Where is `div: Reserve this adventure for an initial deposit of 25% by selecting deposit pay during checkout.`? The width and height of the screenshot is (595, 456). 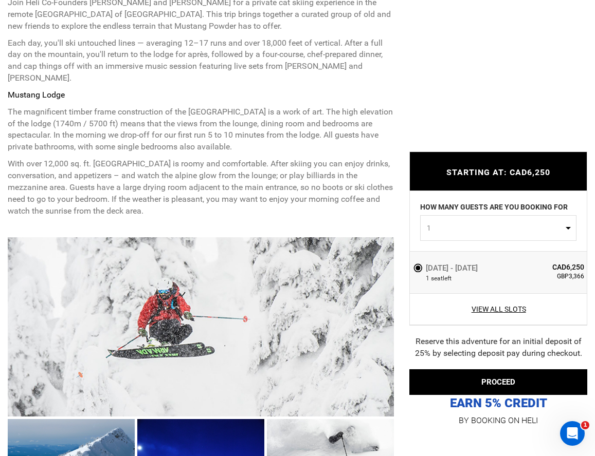
div: Reserve this adventure for an initial deposit of 25% by selecting deposit pay during checkout. is located at coordinates (498, 347).